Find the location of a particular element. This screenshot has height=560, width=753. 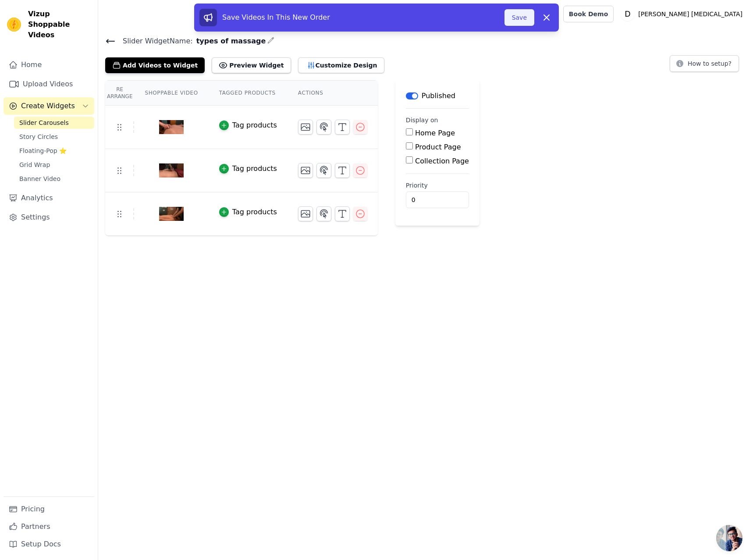

a: Pricing is located at coordinates (49, 509).